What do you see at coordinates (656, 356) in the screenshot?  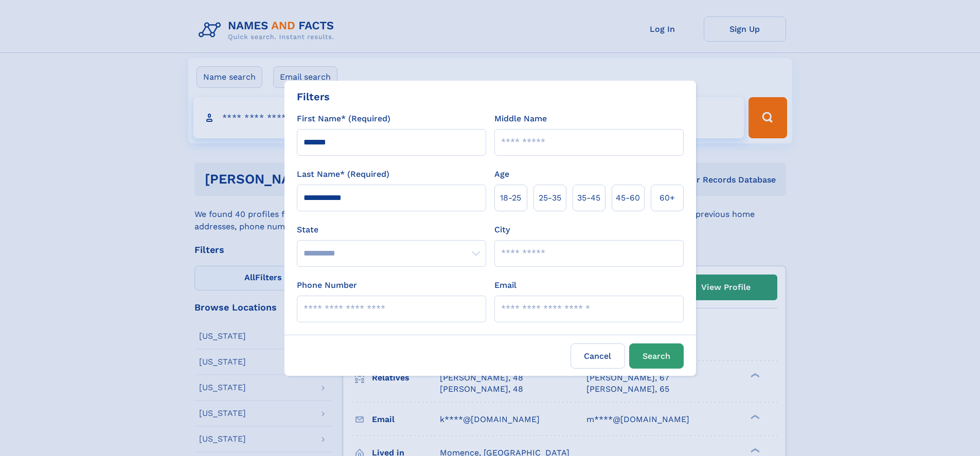 I see `button: Search` at bounding box center [656, 356].